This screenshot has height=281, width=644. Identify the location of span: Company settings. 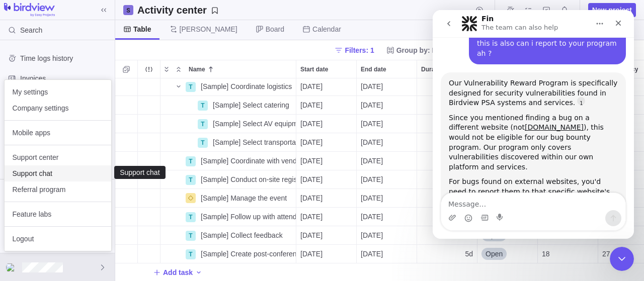
(58, 108).